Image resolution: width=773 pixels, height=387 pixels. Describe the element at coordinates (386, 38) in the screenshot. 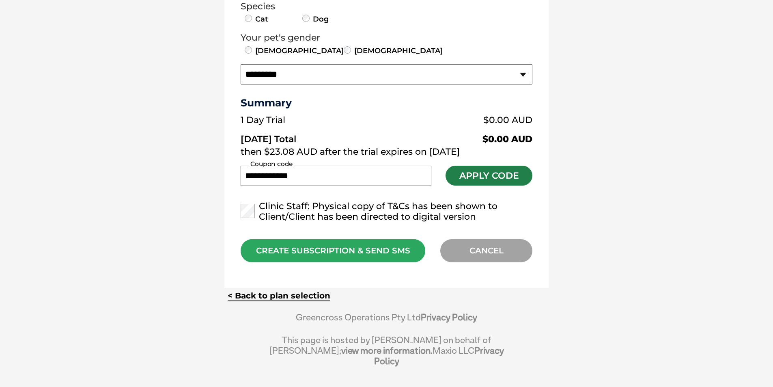

I see `legend: Your pet's gender` at that location.